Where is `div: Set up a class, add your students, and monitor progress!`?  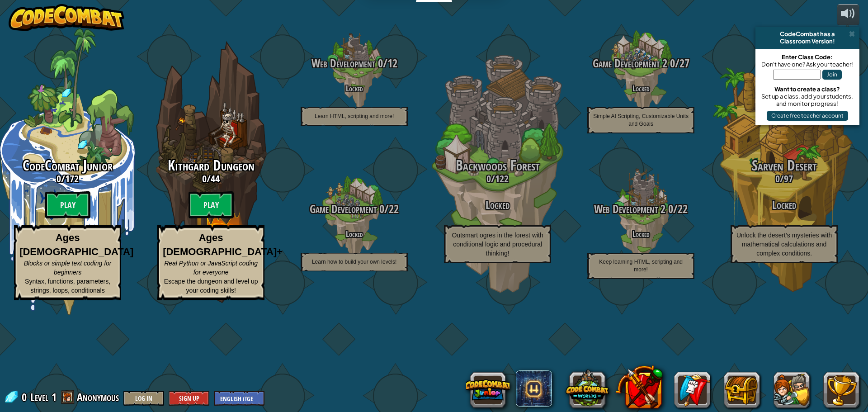
div: Set up a class, add your students, and monitor progress! is located at coordinates (807, 100).